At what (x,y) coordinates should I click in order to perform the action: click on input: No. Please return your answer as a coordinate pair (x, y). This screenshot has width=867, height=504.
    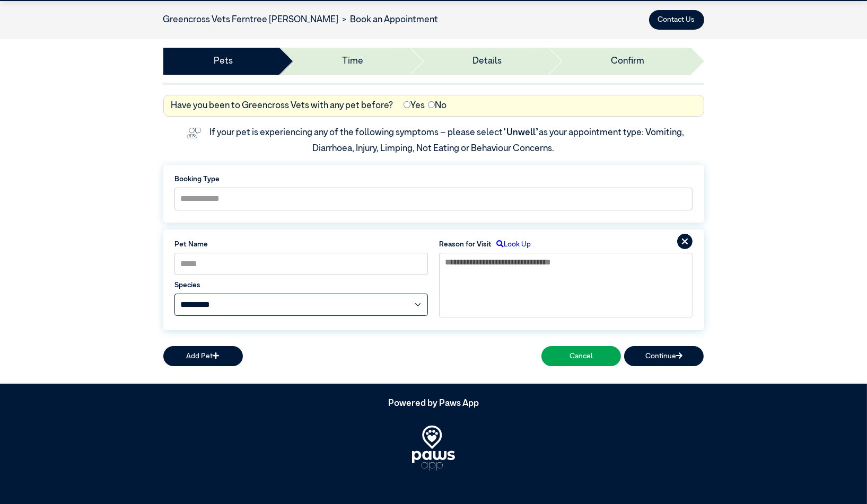
    Looking at the image, I should click on (431, 104).